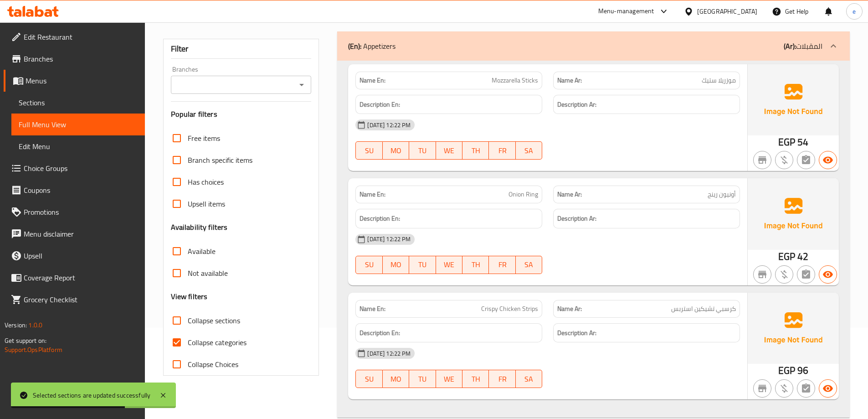 This screenshot has height=419, width=868. I want to click on span: Mozzarella Sticks, so click(515, 80).